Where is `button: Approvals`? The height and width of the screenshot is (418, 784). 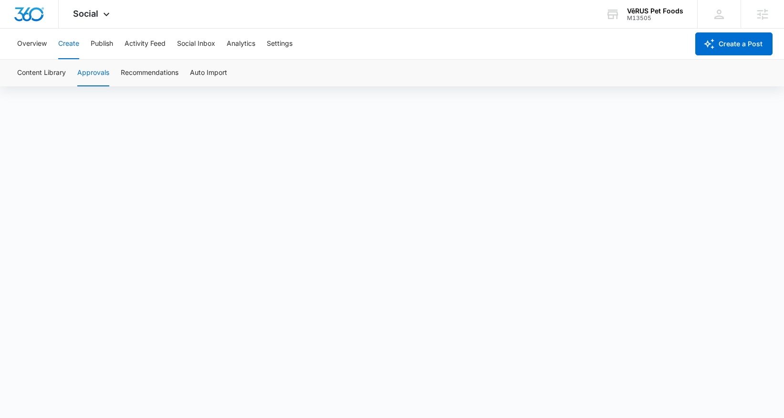 button: Approvals is located at coordinates (93, 73).